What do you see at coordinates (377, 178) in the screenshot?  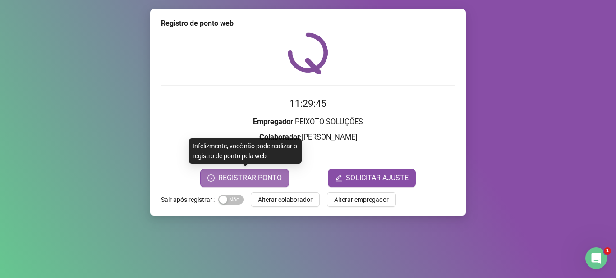 I see `span: SOLICITAR AJUSTE` at bounding box center [377, 178].